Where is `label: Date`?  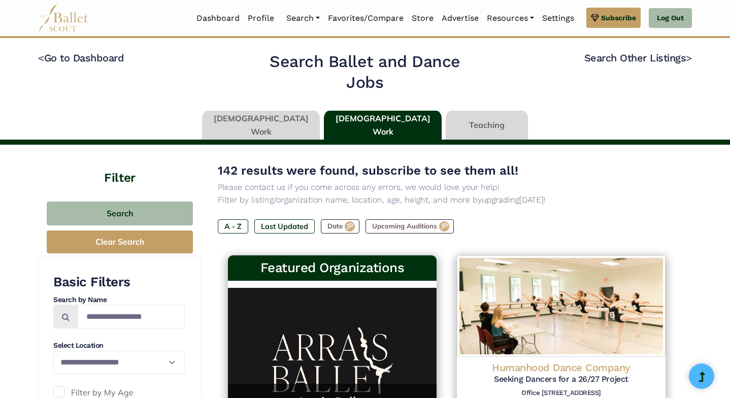
label: Date is located at coordinates (340, 226).